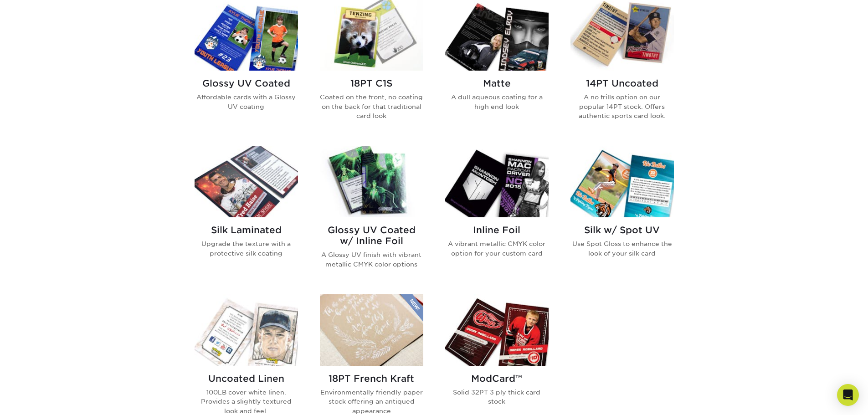  What do you see at coordinates (372, 378) in the screenshot?
I see `h2: 18PT French Kraft` at bounding box center [372, 378].